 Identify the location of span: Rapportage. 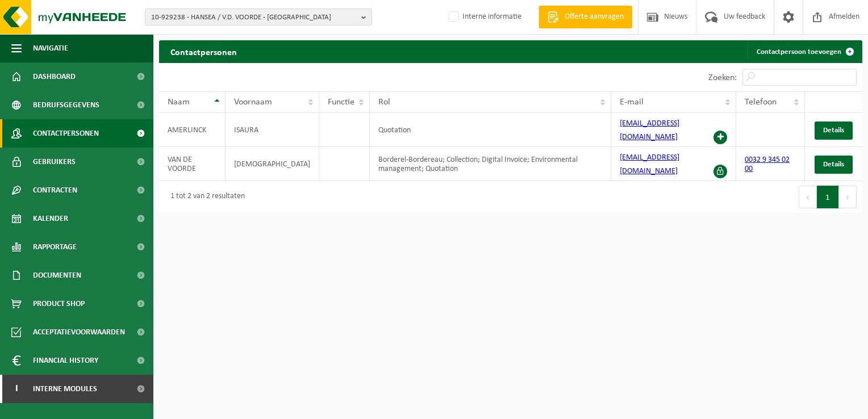
(55, 247).